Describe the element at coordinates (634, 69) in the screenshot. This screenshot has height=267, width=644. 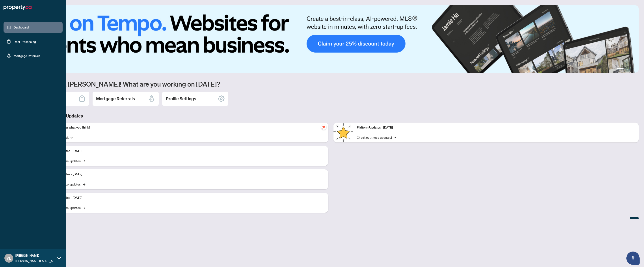
I see `button: 4` at that location.